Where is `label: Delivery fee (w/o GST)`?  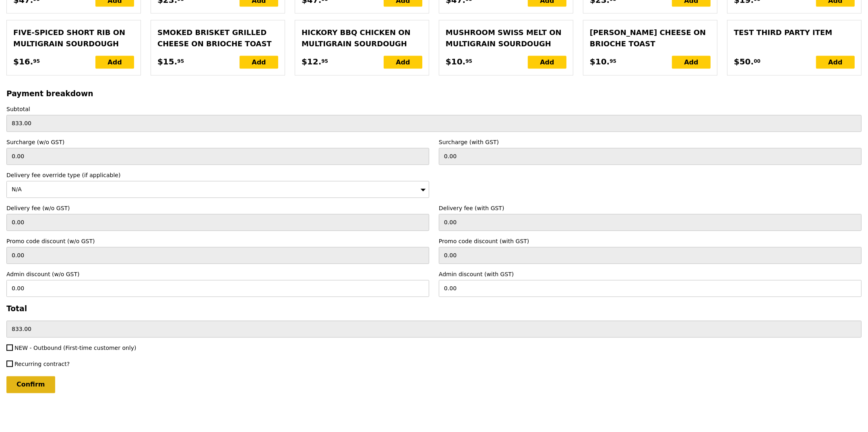
label: Delivery fee (w/o GST) is located at coordinates (218, 208).